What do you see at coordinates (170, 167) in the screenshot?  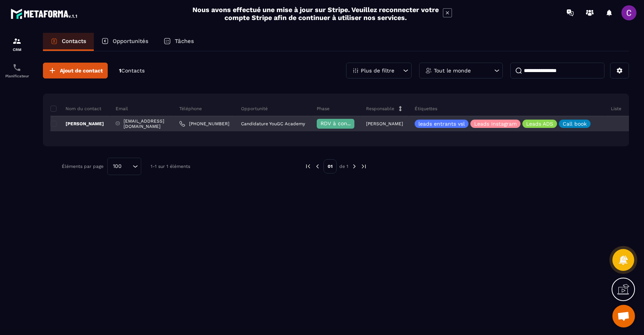 I see `p: 1-1 sur 1 éléments` at bounding box center [170, 167].